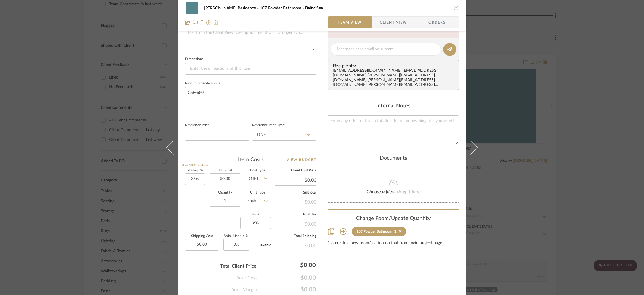 This screenshot has height=295, width=644. Describe the element at coordinates (396, 231) in the screenshot. I see `div: (1)` at that location.